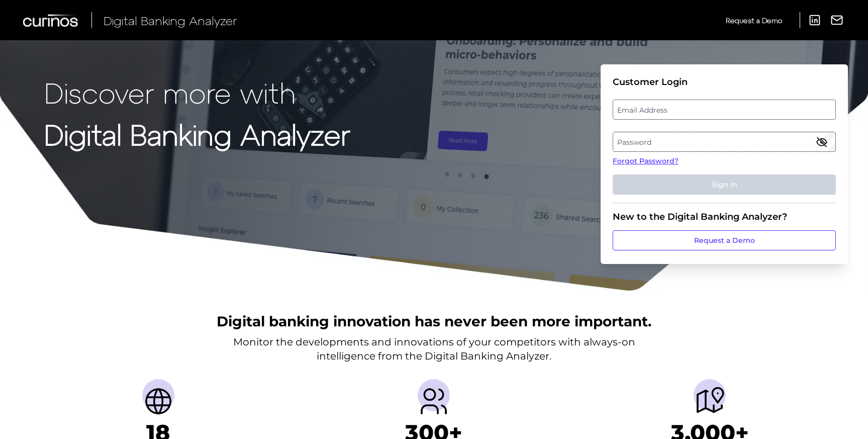 The image size is (868, 439). I want to click on img: Curinos, so click(51, 20).